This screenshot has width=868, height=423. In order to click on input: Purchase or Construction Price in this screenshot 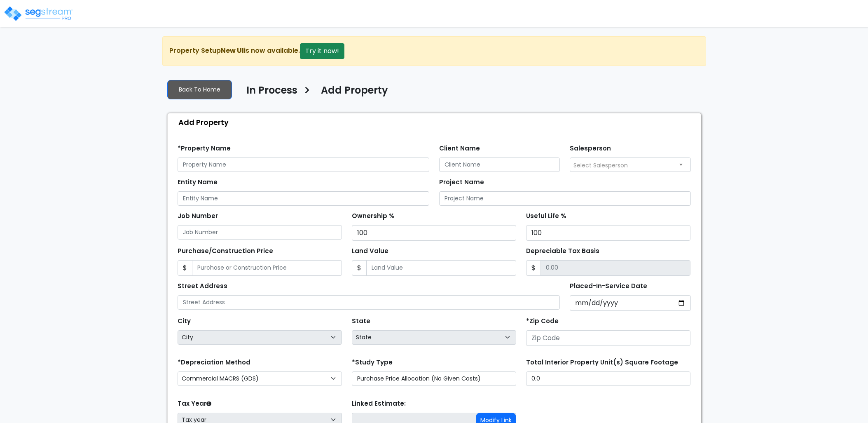, I will do `click(267, 268)`.